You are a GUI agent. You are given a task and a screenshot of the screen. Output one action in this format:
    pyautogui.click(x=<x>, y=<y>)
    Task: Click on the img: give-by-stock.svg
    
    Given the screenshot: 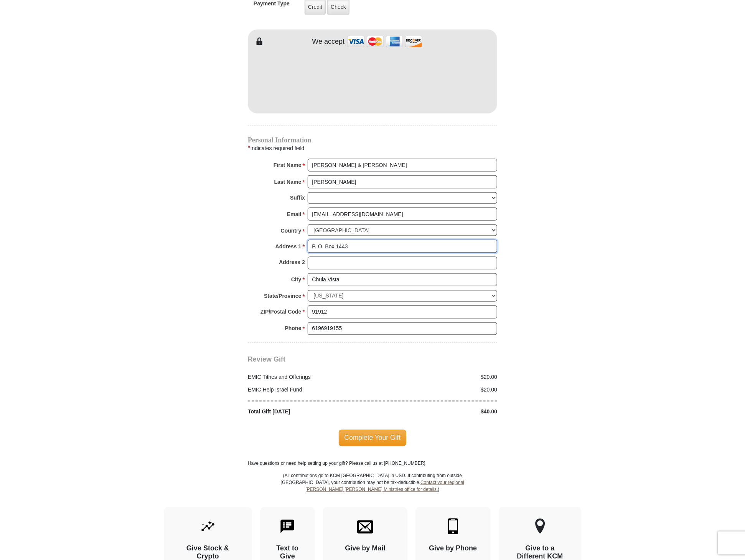 What is the action you would take?
    pyautogui.click(x=208, y=526)
    